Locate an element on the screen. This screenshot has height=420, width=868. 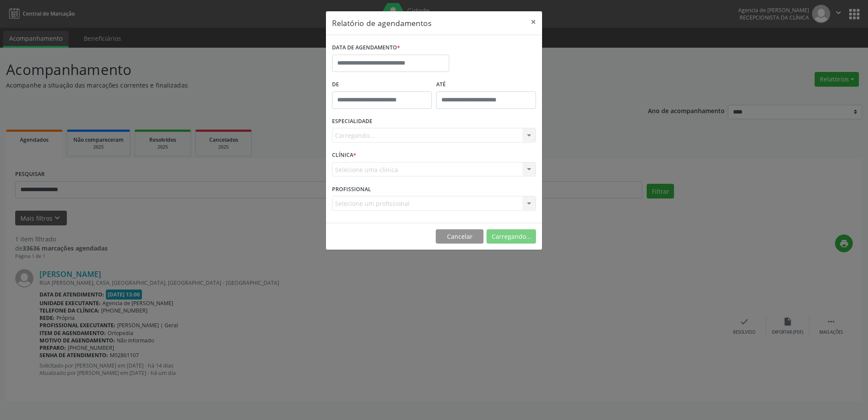
button: Close is located at coordinates (533, 22).